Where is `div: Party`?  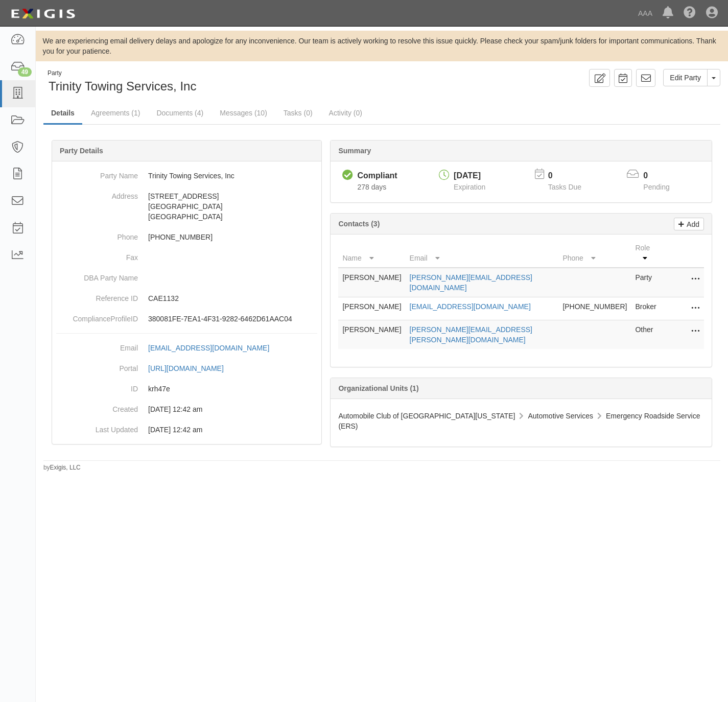 div: Party is located at coordinates (121, 73).